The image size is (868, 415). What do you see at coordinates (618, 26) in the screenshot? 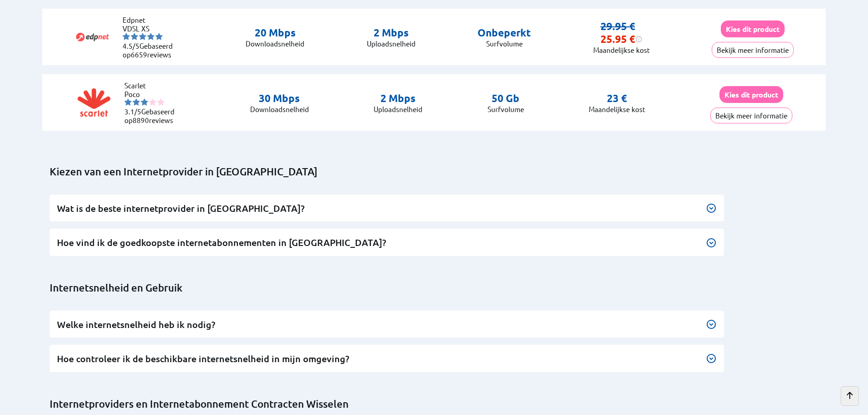
I see `s: 29.95 €` at bounding box center [618, 26].